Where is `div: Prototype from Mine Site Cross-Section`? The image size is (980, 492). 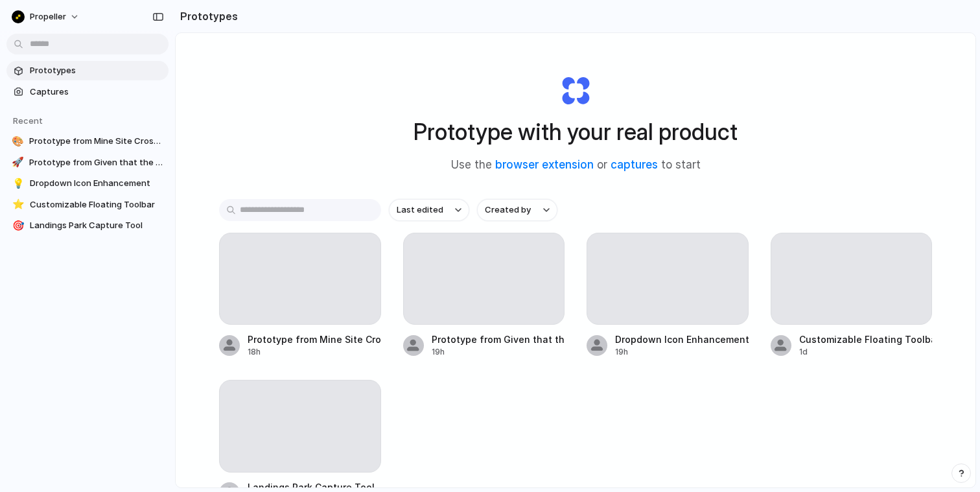
div: Prototype from Mine Site Cross-Section is located at coordinates (314, 339).